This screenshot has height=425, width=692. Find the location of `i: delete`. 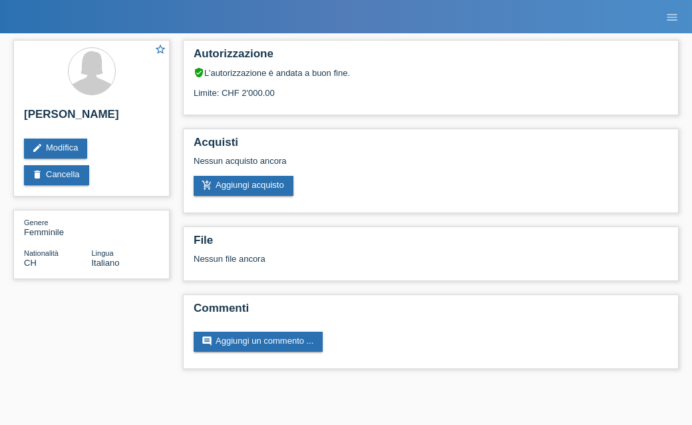

i: delete is located at coordinates (37, 174).